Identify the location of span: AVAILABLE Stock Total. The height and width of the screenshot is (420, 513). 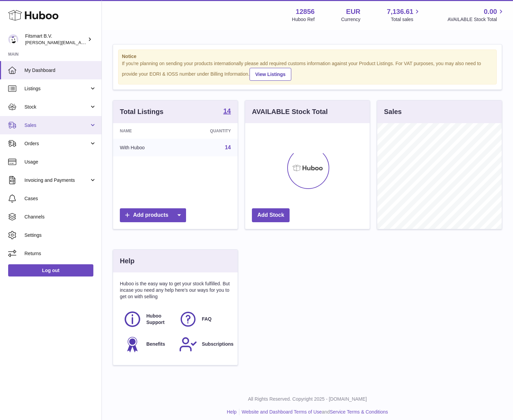
(476, 19).